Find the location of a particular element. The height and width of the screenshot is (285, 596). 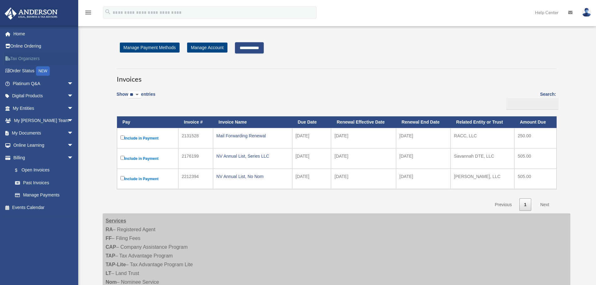

td: 2176199 is located at coordinates (195, 158).